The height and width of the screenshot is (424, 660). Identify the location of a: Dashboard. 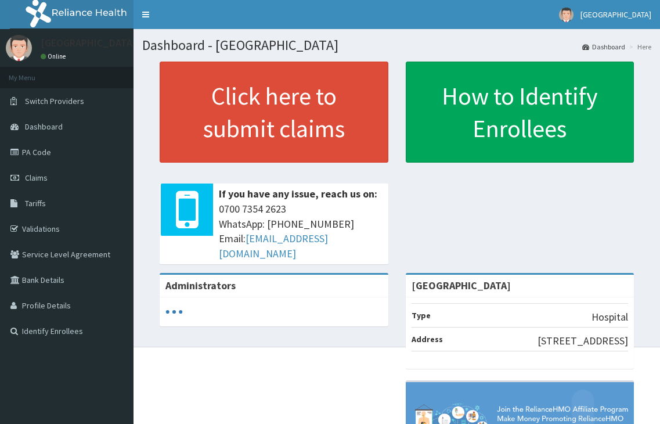
(604, 46).